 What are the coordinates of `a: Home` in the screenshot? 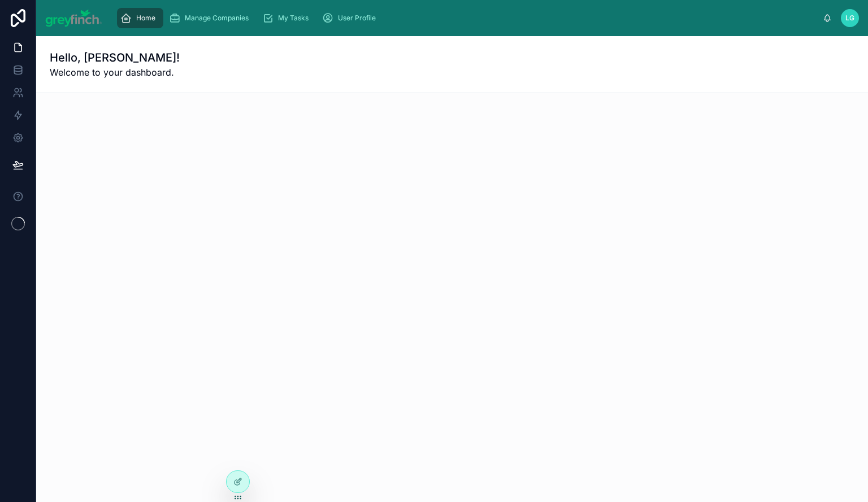 It's located at (140, 18).